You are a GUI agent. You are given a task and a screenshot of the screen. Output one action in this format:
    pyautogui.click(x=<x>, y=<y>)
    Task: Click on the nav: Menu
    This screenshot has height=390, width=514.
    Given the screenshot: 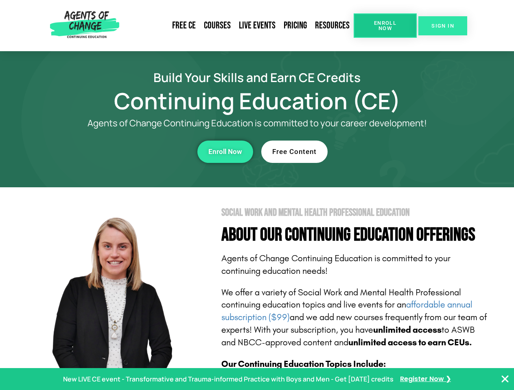 What is the action you would take?
    pyautogui.click(x=238, y=26)
    